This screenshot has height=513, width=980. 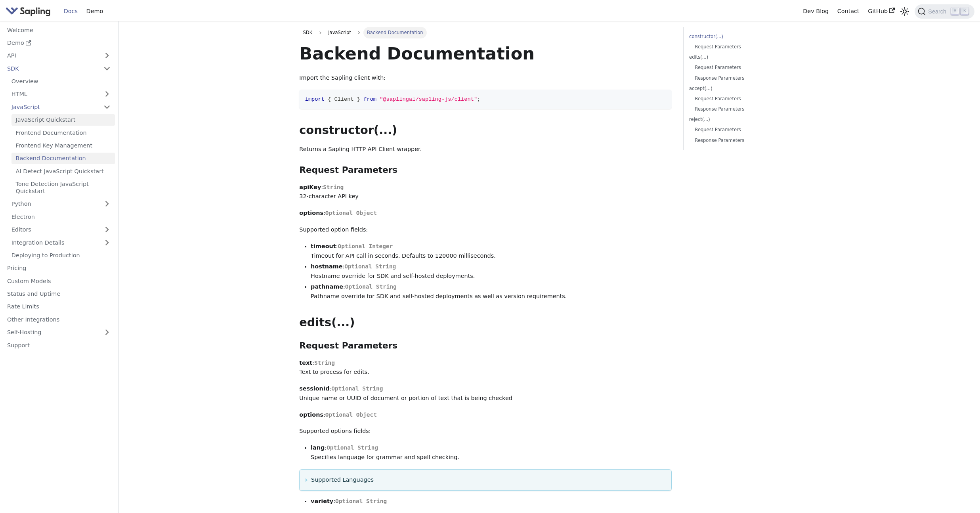 What do you see at coordinates (28, 11) in the screenshot?
I see `img: Sapling.ai` at bounding box center [28, 11].